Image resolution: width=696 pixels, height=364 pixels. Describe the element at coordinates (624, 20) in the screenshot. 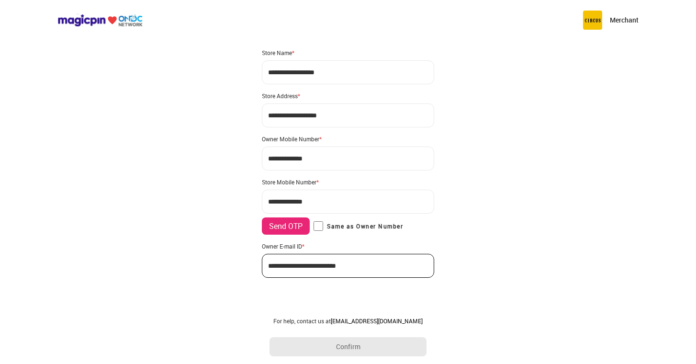

I see `p: Merchant` at that location.